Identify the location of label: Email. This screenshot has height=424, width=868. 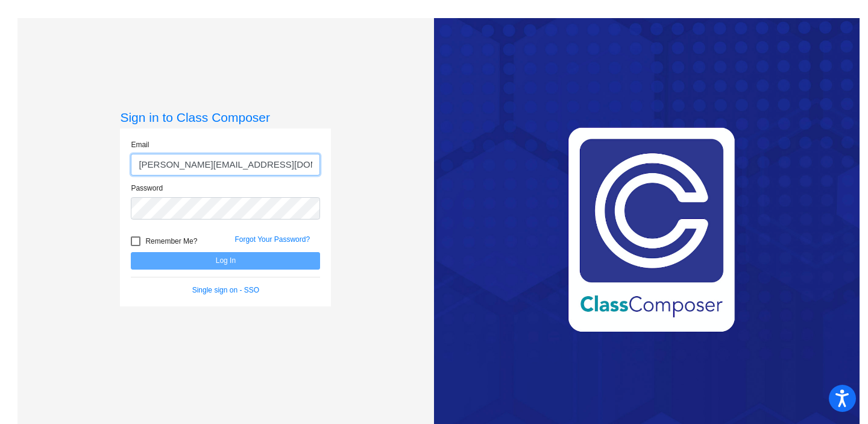
(140, 145).